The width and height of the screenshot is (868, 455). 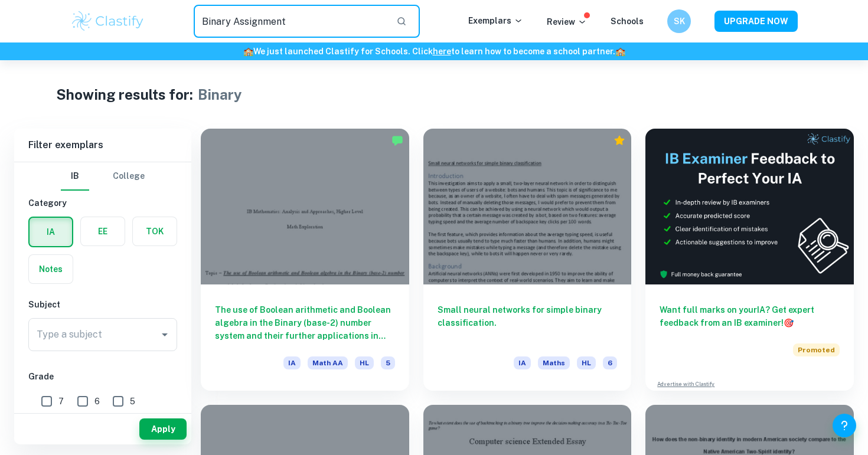 I want to click on a: Small neural networks for simple binary classification.IAMathsHL6, so click(x=527, y=260).